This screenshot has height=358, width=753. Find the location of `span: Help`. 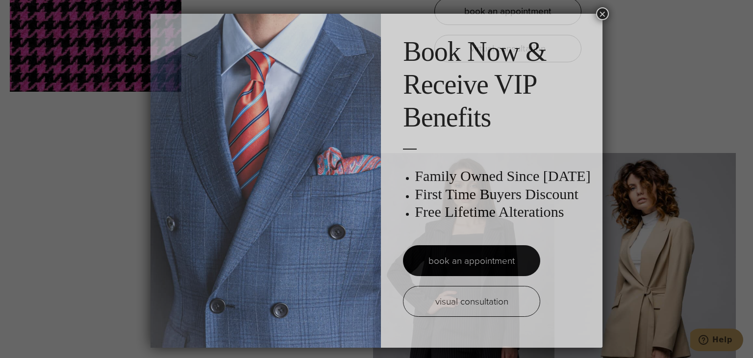

span: Help is located at coordinates (32, 11).